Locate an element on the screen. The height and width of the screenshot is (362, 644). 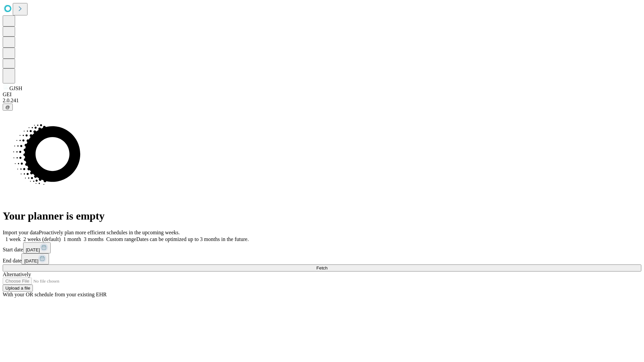
span: Alternatively is located at coordinates (17, 274).